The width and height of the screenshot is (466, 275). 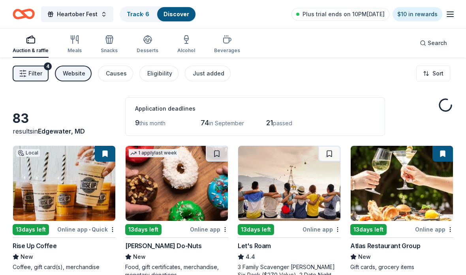 What do you see at coordinates (64, 267) in the screenshot?
I see `div: Coffee, gift card(s), merchandise` at bounding box center [64, 267].